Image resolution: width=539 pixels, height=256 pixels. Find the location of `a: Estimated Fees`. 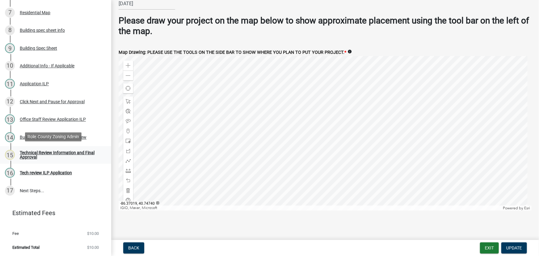

a: Estimated Fees is located at coordinates (53, 213).